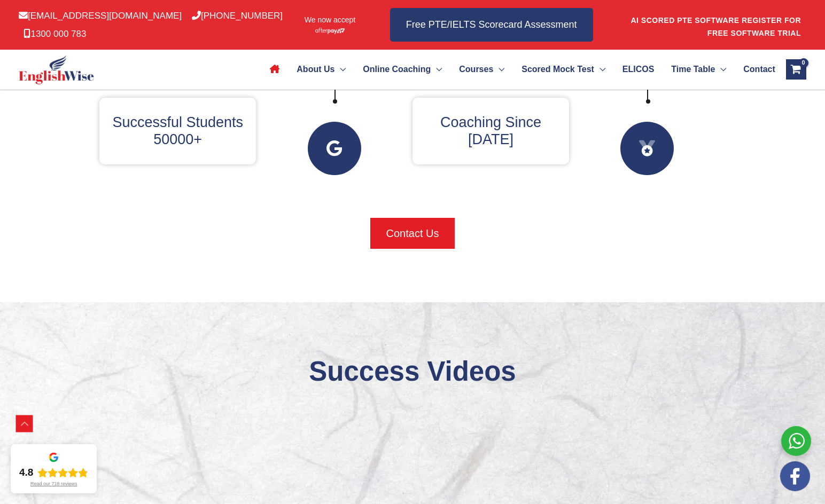  What do you see at coordinates (412, 233) in the screenshot?
I see `span: Contact Us` at bounding box center [412, 233].